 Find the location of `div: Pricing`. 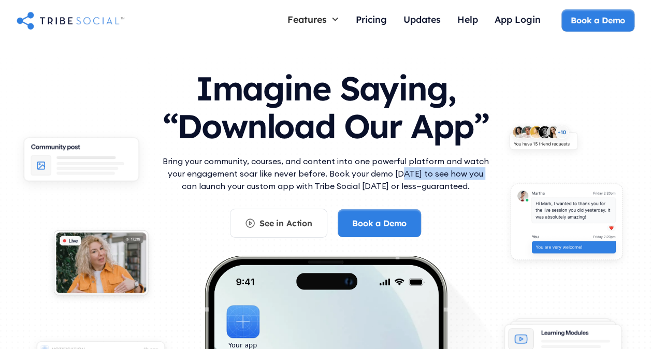

div: Pricing is located at coordinates (371, 19).